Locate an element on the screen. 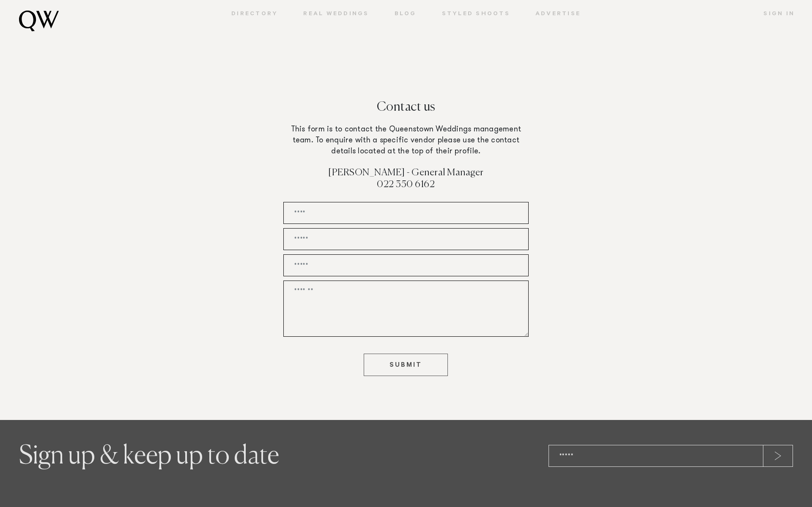 This screenshot has height=507, width=812. p: This form is to contact the Queenstown Weddings management team. To enquire with a specific vendo... is located at coordinates (406, 141).